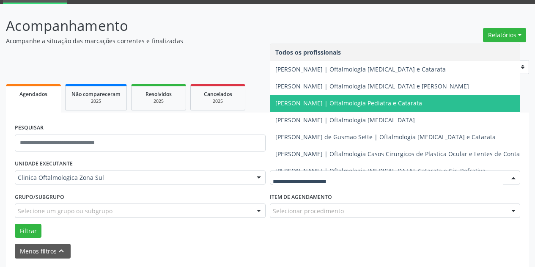  Describe the element at coordinates (65, 210) in the screenshot. I see `span: Selecione um grupo ou subgrupo` at that location.